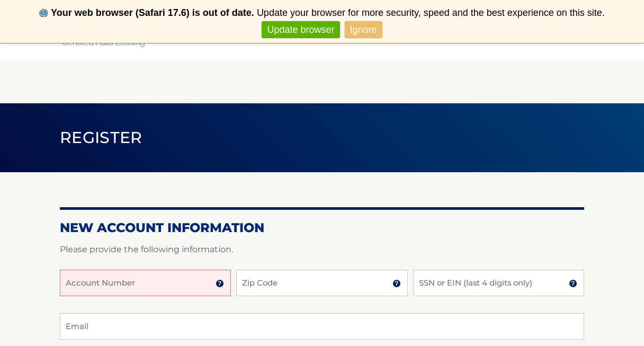  Describe the element at coordinates (300, 30) in the screenshot. I see `a: Update browser` at that location.